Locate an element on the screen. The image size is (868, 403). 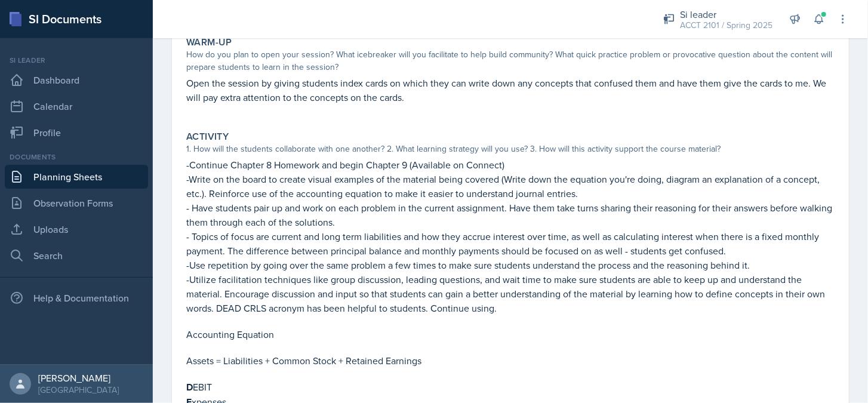
a: Calendar is located at coordinates (76, 106).